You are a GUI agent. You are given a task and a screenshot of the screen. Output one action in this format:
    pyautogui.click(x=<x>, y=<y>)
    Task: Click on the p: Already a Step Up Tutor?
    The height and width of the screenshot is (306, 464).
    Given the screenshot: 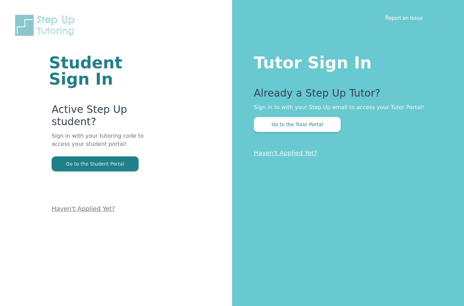 What is the action you would take?
    pyautogui.click(x=345, y=95)
    